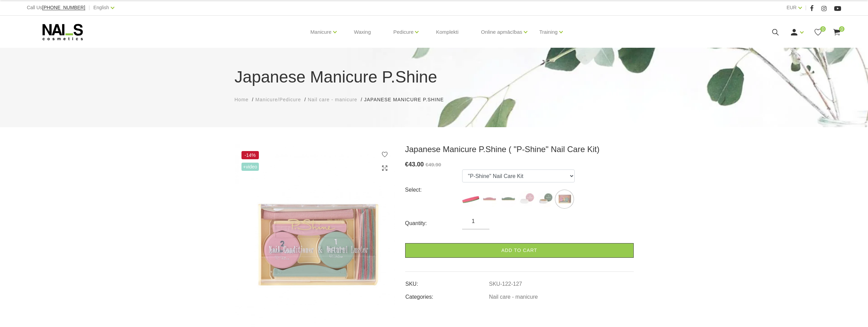 The width and height of the screenshot is (868, 327). Describe the element at coordinates (416, 164) in the screenshot. I see `span: 43.00` at that location.